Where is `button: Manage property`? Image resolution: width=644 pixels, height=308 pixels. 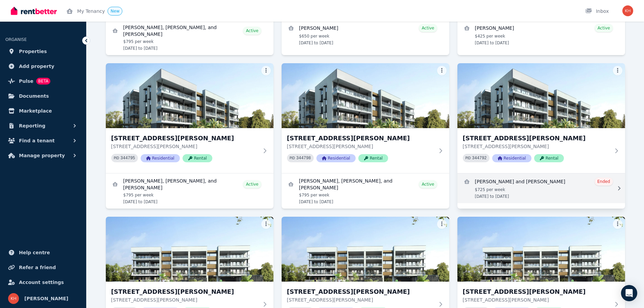 button: Manage property is located at coordinates (43, 155).